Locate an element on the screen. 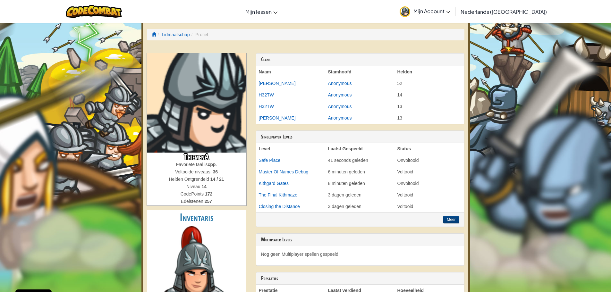  span: Niveau is located at coordinates (194, 187).